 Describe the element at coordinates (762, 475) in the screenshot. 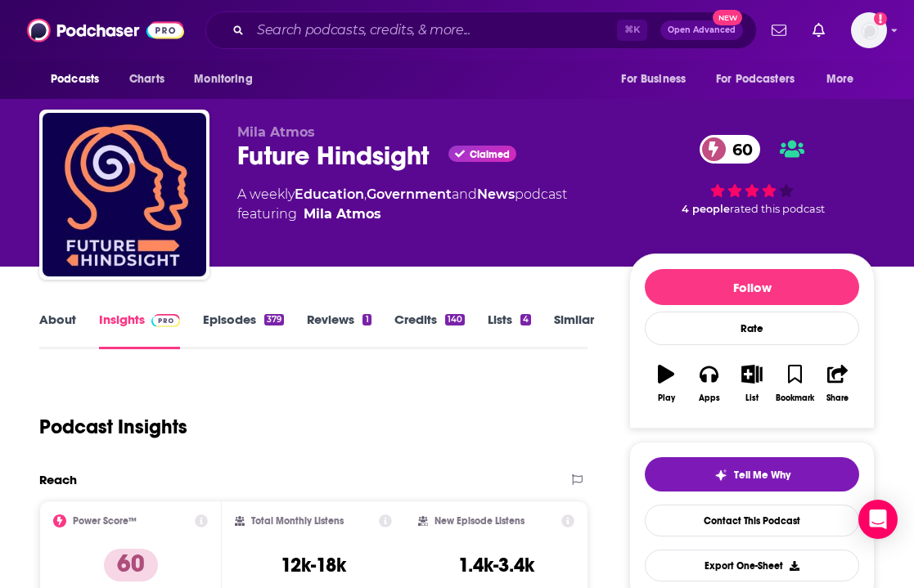

I see `span: Tell Me Why` at that location.